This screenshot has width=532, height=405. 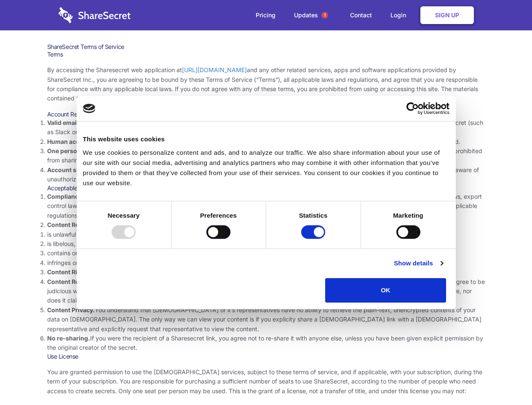 What do you see at coordinates (266, 343) in the screenshot?
I see `li: If you were the recipient of a Sharesecret link, you agree not to re-share it with anyone else, u...` at bounding box center [266, 343].